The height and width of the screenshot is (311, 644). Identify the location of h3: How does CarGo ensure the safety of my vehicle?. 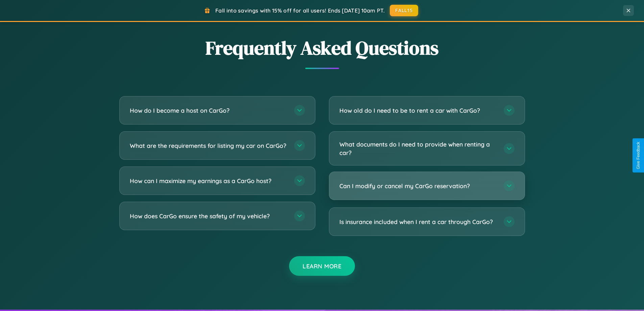
(208, 216).